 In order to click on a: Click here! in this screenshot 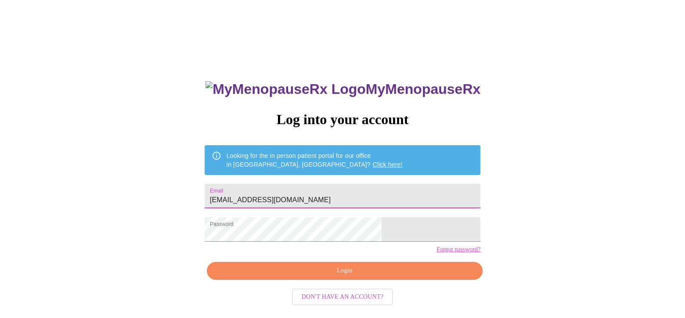, I will do `click(388, 165)`.